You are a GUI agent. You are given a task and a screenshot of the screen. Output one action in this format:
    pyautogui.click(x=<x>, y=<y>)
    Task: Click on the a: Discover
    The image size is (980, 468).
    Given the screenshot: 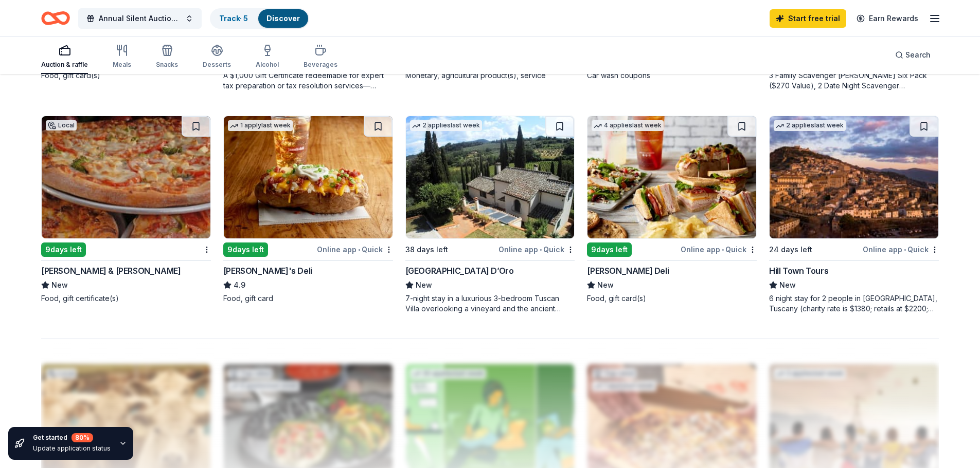 What is the action you would take?
    pyautogui.click(x=283, y=18)
    